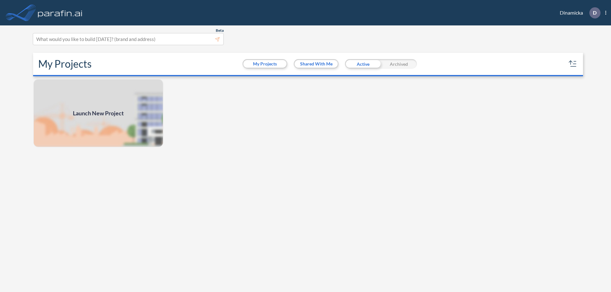 This screenshot has width=611, height=292. Describe the element at coordinates (65, 64) in the screenshot. I see `h2: My Projects` at that location.